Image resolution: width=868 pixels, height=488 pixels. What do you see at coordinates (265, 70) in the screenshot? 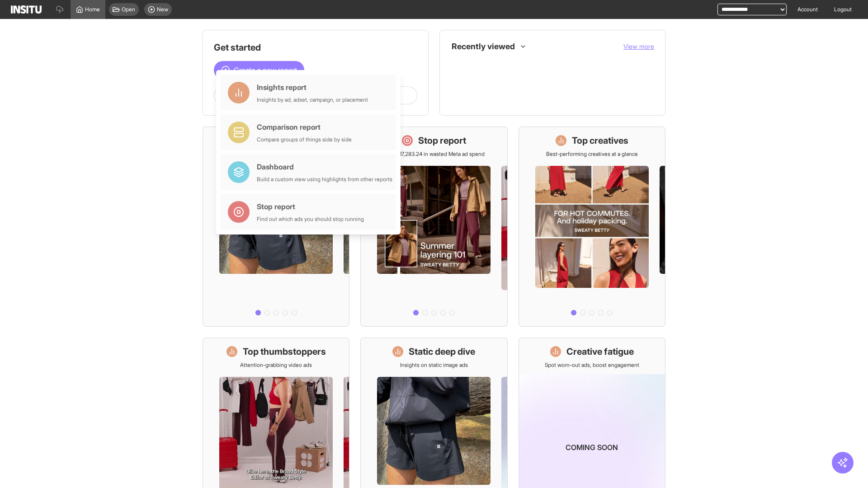
I see `span: Create a new report` at bounding box center [265, 70].